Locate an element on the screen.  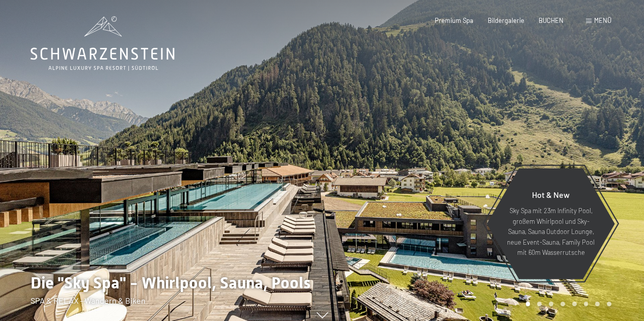
span: BUCHEN is located at coordinates (551, 20).